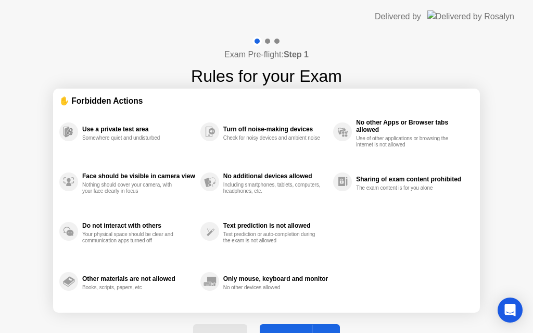 The width and height of the screenshot is (533, 333). I want to click on div: Text prediction or auto-completion during the exam is not allowed, so click(272, 237).